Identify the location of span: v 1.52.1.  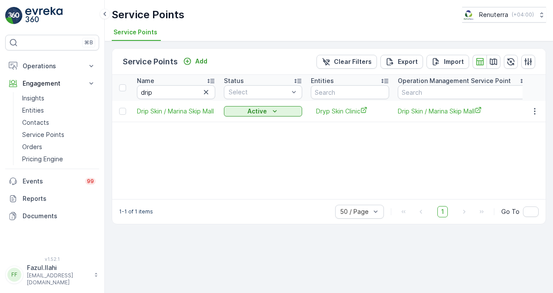
(52, 259).